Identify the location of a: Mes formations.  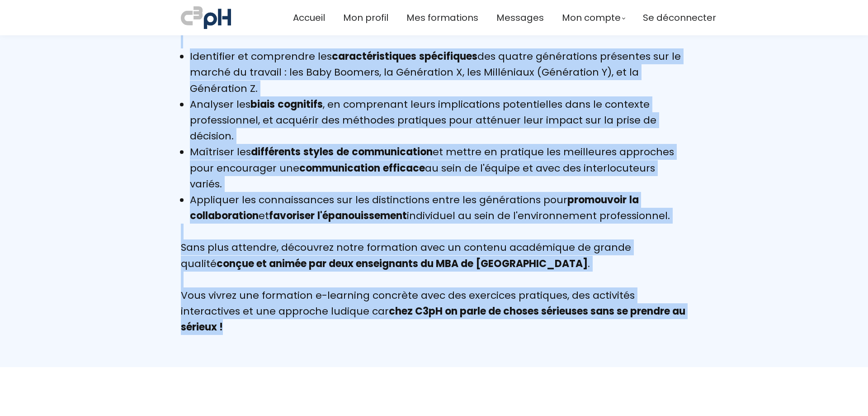
(442, 18).